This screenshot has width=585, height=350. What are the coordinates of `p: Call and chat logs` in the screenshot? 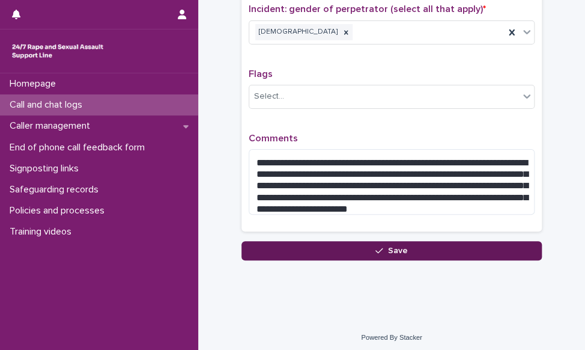 It's located at (48, 104).